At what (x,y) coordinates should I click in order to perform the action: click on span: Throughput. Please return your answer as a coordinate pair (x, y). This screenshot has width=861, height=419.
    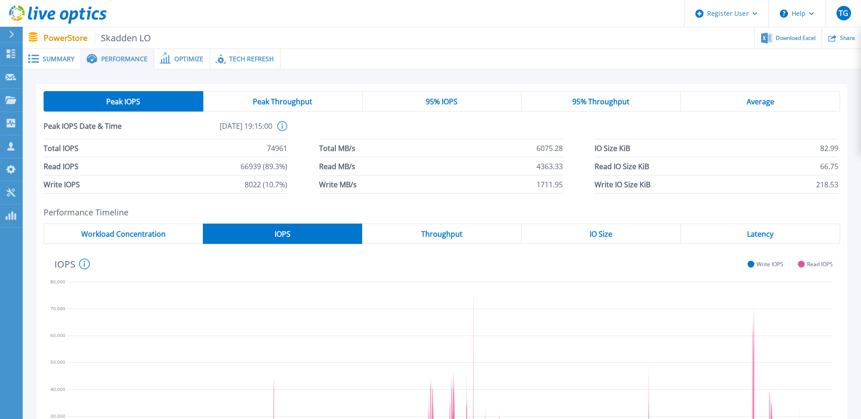
    Looking at the image, I should click on (442, 234).